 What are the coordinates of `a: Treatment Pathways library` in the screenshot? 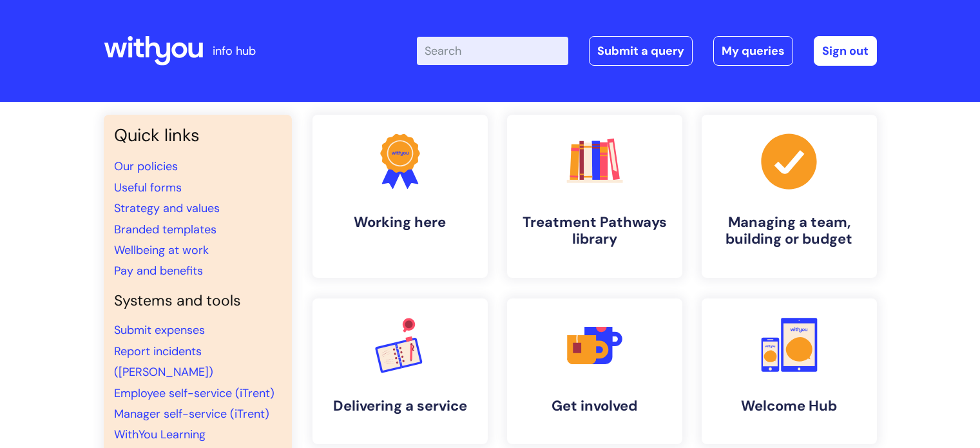 It's located at (595, 196).